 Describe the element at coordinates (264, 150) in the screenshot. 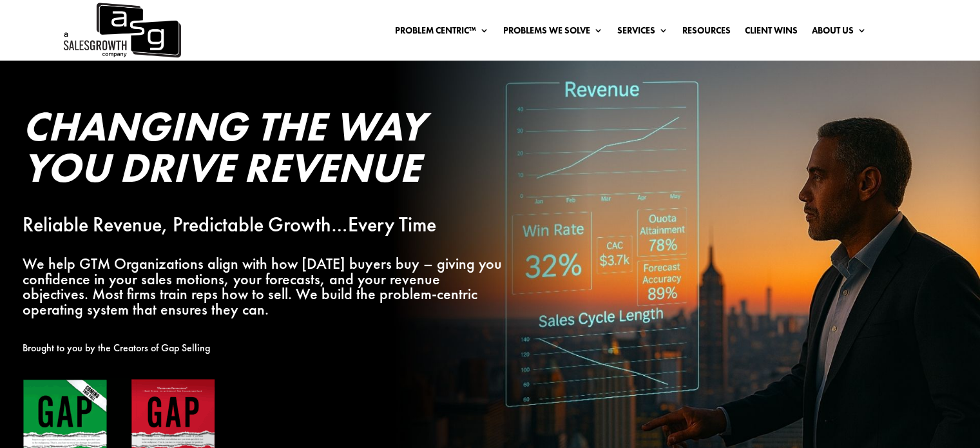

I see `h2: Changing the Way You Drive Revenue` at that location.